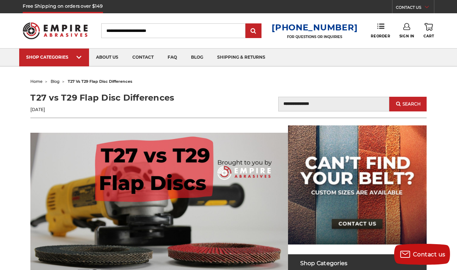  I want to click on a: home, so click(36, 81).